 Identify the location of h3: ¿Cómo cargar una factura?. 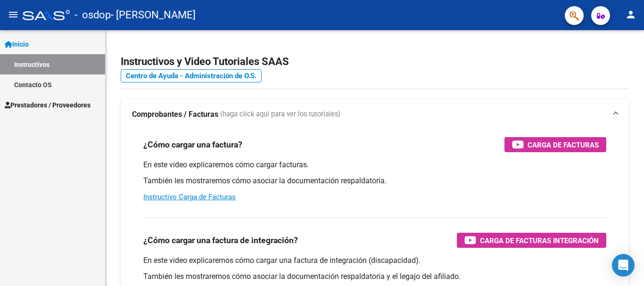
(193, 145).